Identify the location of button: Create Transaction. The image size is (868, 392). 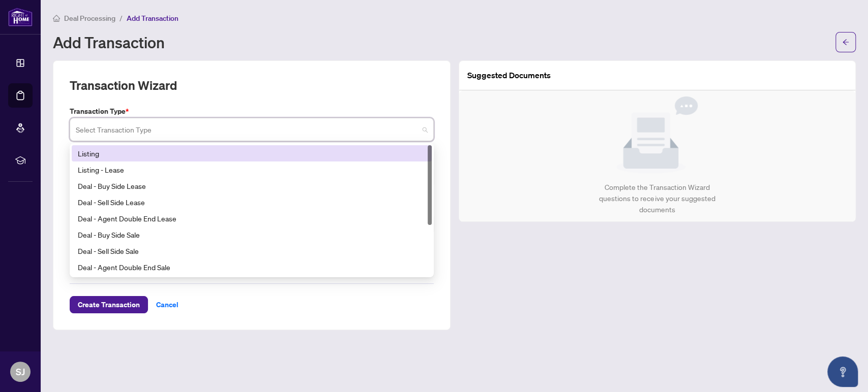
(109, 305).